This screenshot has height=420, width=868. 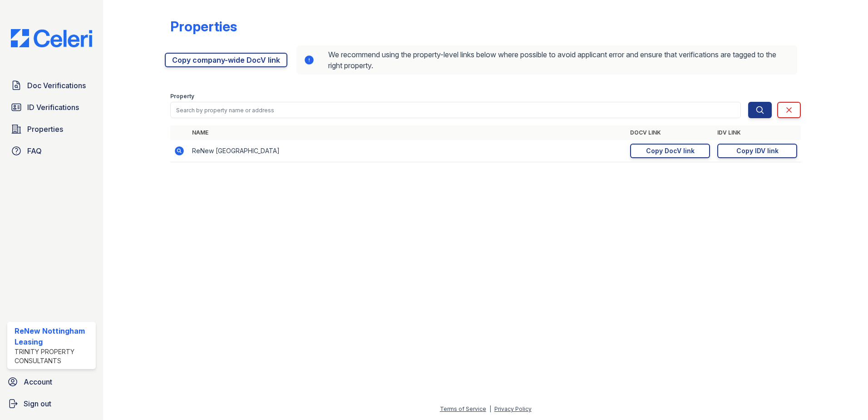 I want to click on a: Account, so click(x=51, y=382).